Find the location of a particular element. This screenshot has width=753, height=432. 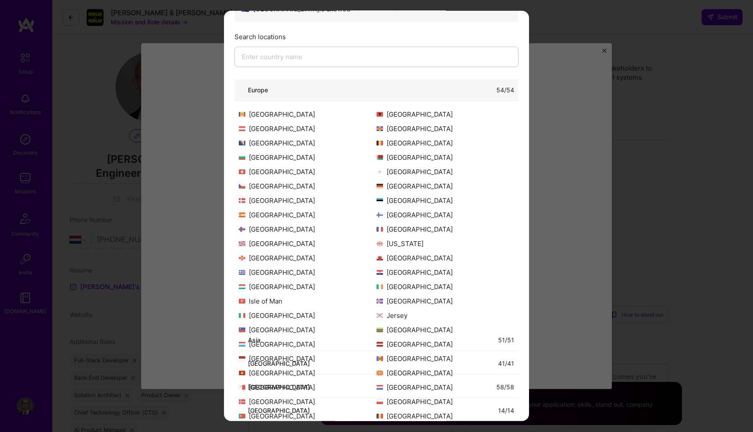

div: 51 / 51 is located at coordinates (506, 339).